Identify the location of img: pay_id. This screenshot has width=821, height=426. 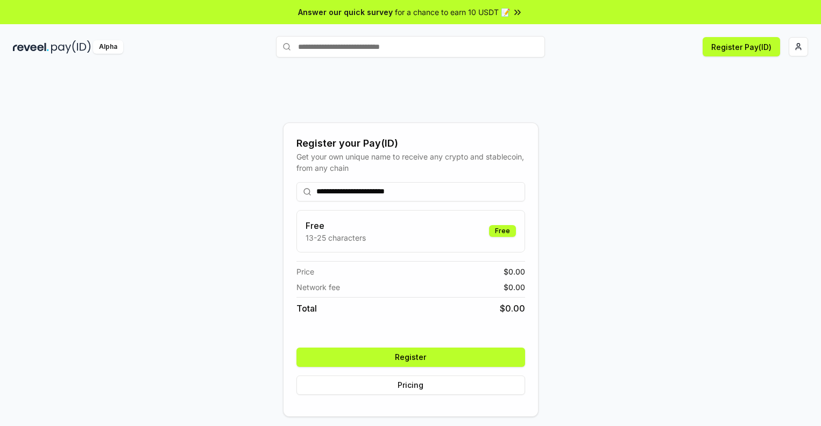
(71, 47).